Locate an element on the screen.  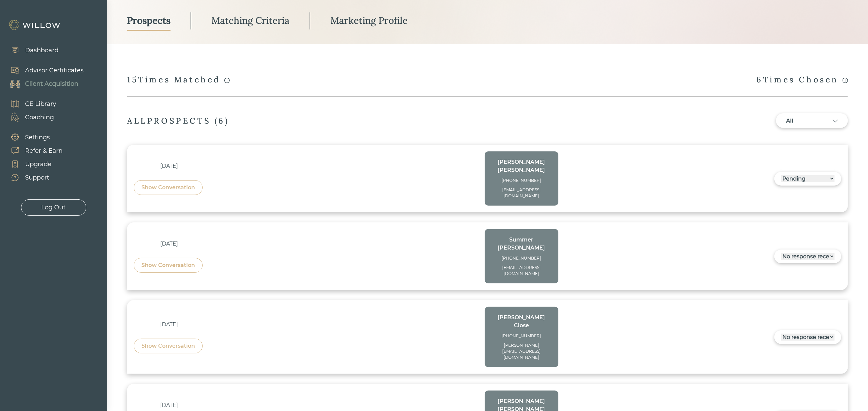
a: Upgrade is located at coordinates (33, 164).